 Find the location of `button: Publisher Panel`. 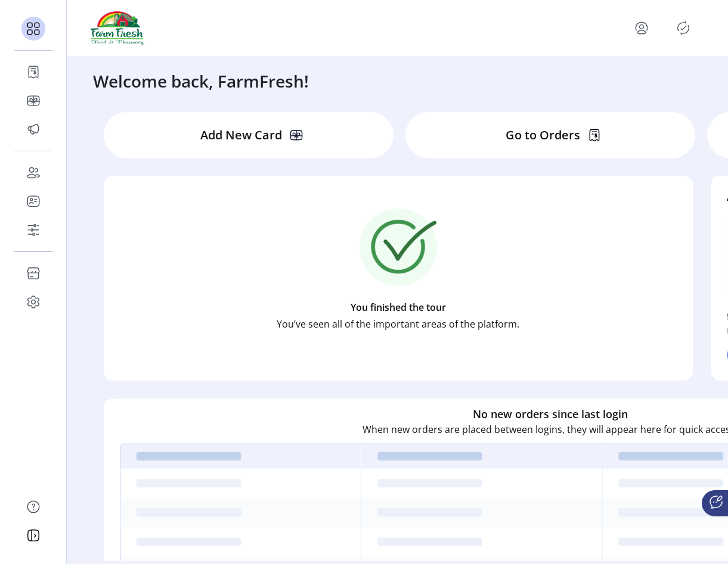

button: Publisher Panel is located at coordinates (683, 28).